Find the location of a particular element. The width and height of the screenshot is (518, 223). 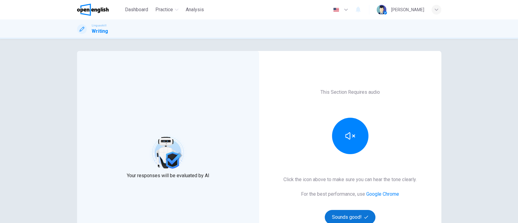

span: Linguaskill is located at coordinates (99, 25).